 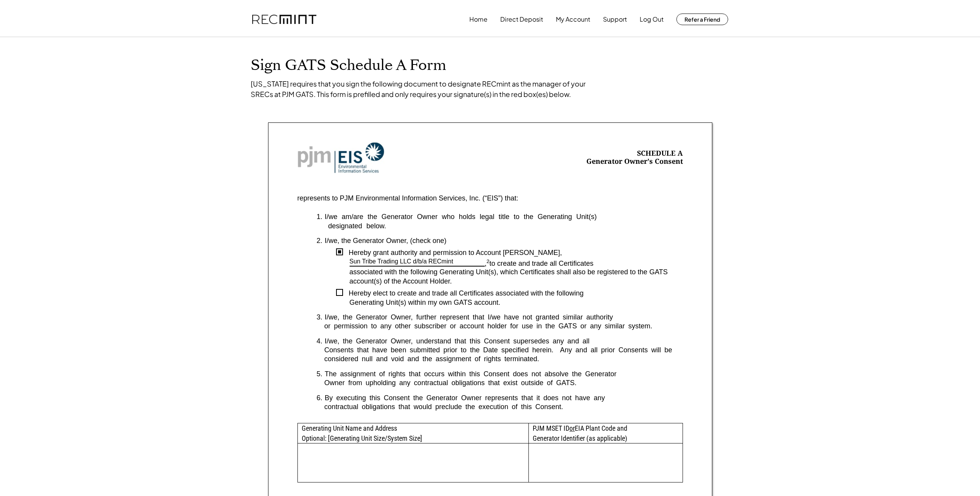 I want to click on div: PJM MSET ID EIA Plant Code and Generator Identifier (as applicable), so click(x=605, y=433).